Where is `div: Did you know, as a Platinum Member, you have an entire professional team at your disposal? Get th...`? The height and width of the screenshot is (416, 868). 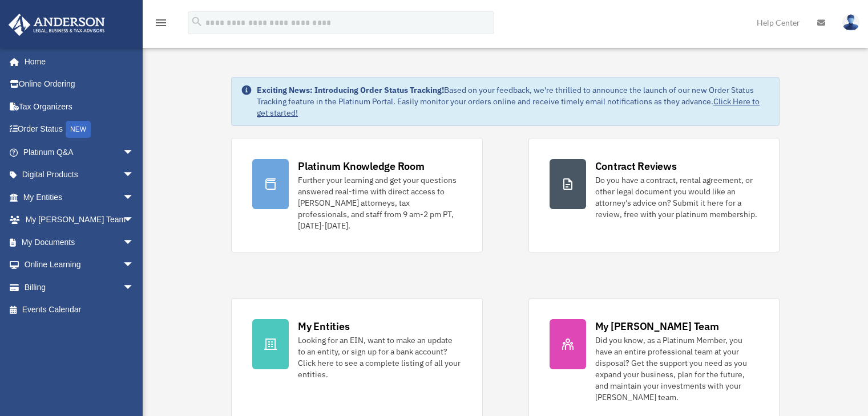 div: Did you know, as a Platinum Member, you have an entire professional team at your disposal? Get th... is located at coordinates (676, 369).